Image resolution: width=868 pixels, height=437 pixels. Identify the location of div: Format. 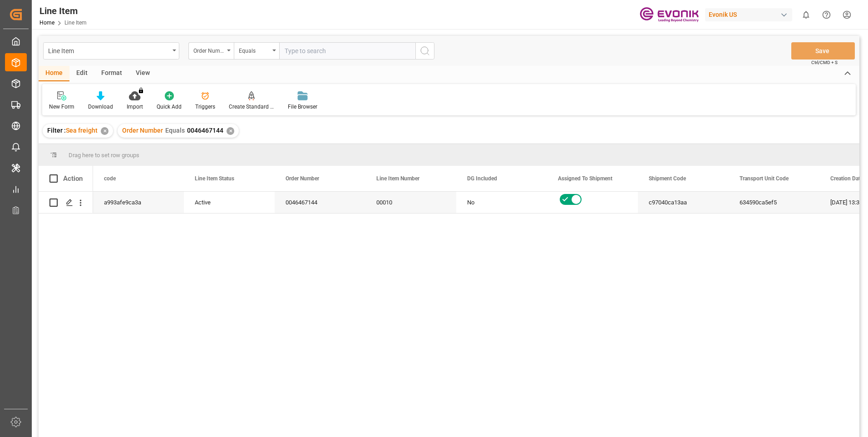
(112, 73).